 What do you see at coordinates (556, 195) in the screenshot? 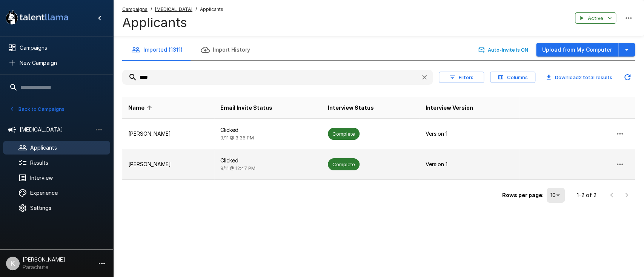
I see `div: 10` at bounding box center [556, 195].